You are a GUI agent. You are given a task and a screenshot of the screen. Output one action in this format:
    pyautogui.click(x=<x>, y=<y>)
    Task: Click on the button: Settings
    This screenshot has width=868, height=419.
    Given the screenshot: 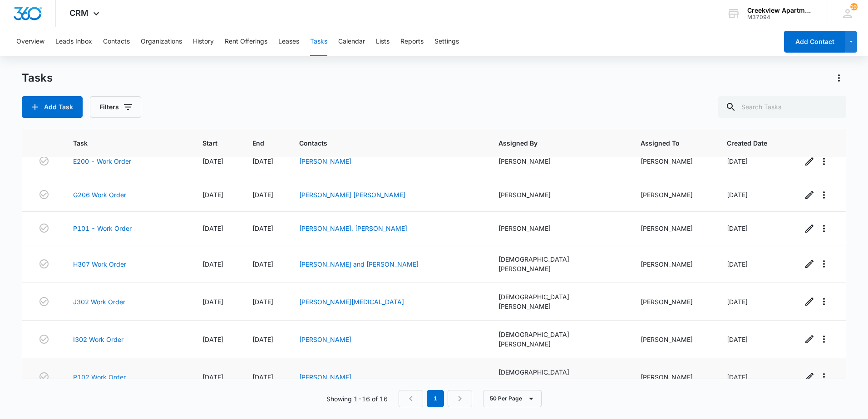 What is the action you would take?
    pyautogui.click(x=447, y=41)
    